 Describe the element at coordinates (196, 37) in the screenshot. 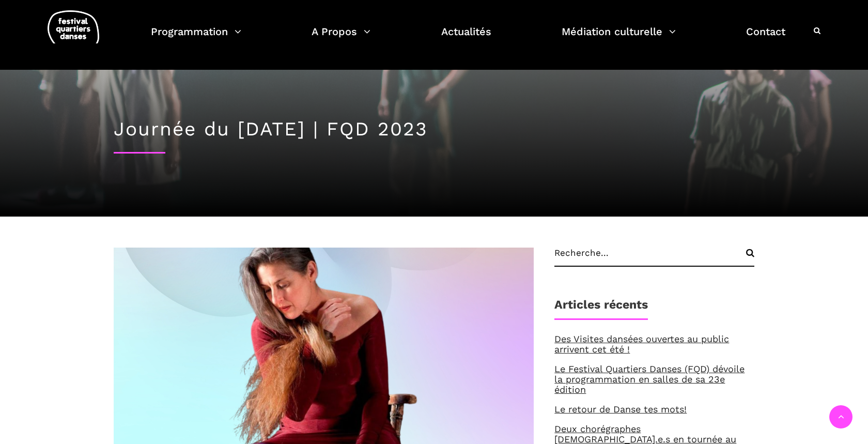

I see `a: Programmation` at that location.